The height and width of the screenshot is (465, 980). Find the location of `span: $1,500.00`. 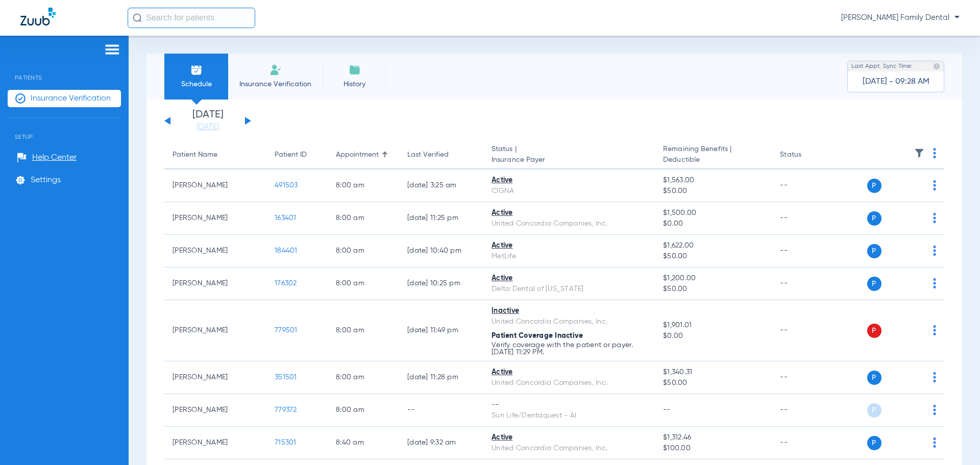

span: $1,500.00 is located at coordinates (714, 213).